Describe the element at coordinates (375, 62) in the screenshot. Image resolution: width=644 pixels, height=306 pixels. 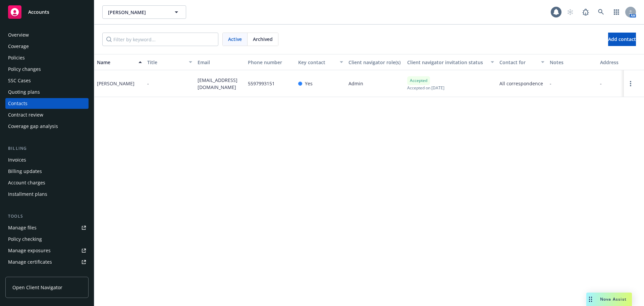
I see `div: Client navigator role(s)` at that location.